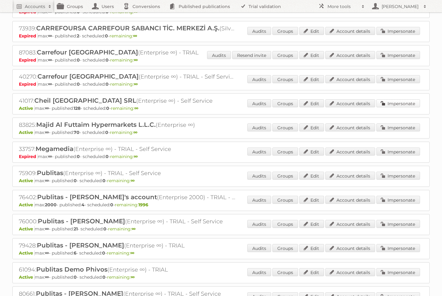 Image resolution: width=442 pixels, height=296 pixels. I want to click on span: CARREFOURSA CARREFOUR SABANCI TİC. MERKEZİ A.Ş., so click(128, 28).